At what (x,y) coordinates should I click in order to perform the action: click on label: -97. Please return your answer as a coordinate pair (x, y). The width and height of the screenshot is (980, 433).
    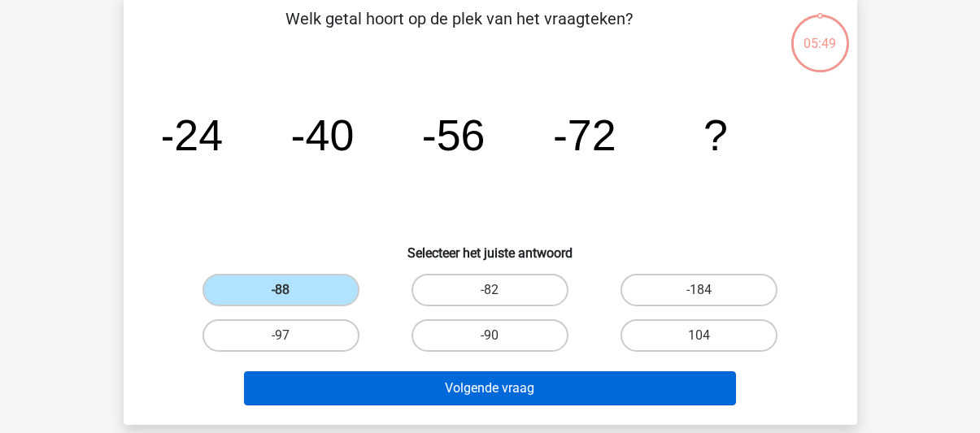
    Looking at the image, I should click on (280, 335).